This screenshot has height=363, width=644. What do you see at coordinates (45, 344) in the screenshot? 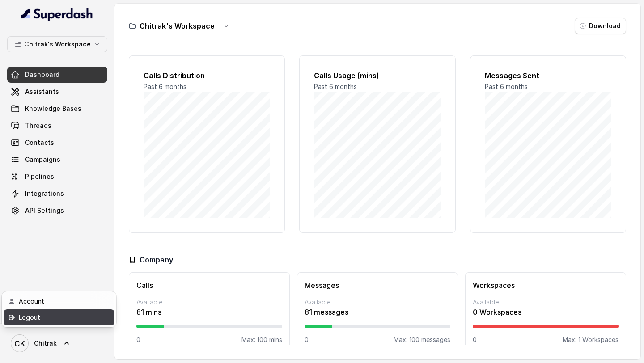
I see `span: Chitrak` at bounding box center [45, 344].